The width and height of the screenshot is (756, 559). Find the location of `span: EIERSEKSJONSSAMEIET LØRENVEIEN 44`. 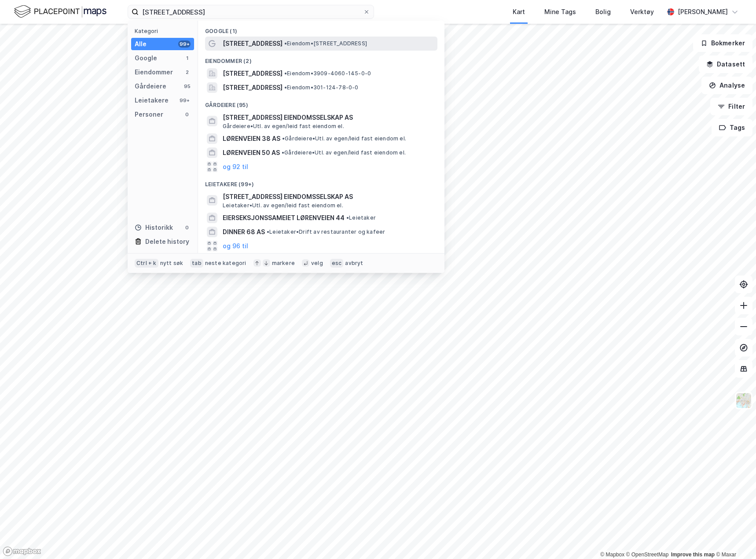

span: EIERSEKSJONSSAMEIET LØRENVEIEN 44 is located at coordinates (284, 218).